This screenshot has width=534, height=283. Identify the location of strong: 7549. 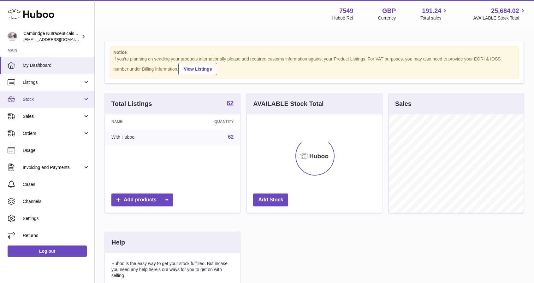
(346, 11).